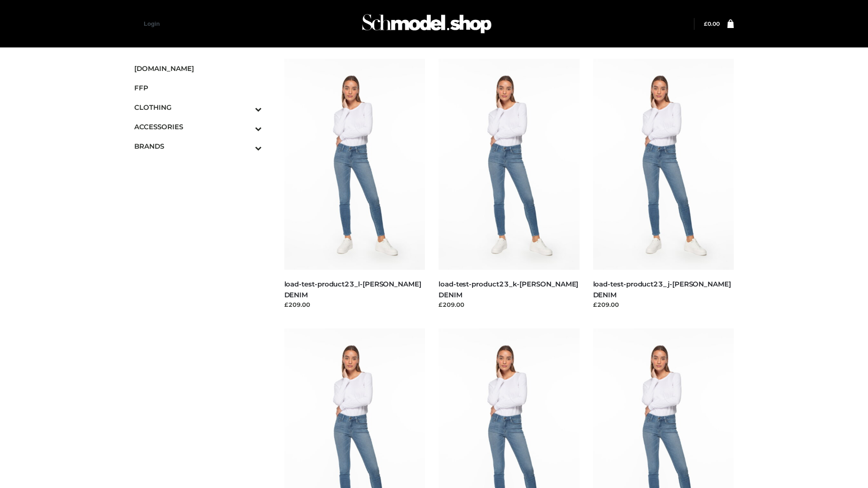 The width and height of the screenshot is (868, 488). What do you see at coordinates (198, 146) in the screenshot?
I see `span: BRANDS` at bounding box center [198, 146].